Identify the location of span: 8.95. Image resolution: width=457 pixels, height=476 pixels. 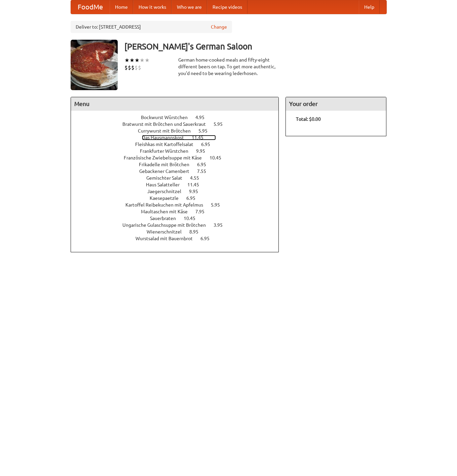
(197, 232).